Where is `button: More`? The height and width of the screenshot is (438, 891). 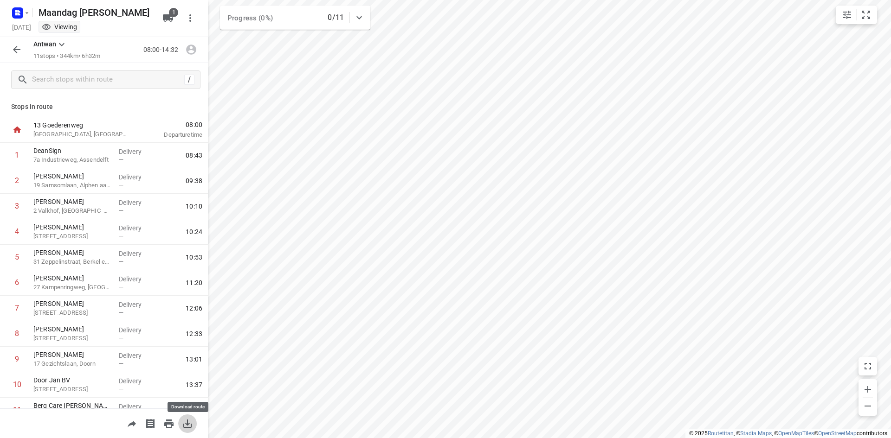
button: More is located at coordinates (190, 18).